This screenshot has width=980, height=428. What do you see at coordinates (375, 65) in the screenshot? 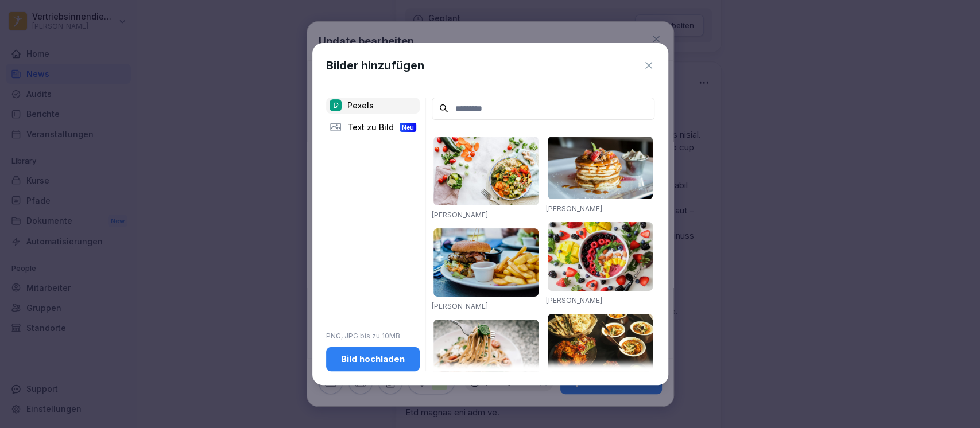
I see `h1: Bilder hinzufügen` at bounding box center [375, 65].